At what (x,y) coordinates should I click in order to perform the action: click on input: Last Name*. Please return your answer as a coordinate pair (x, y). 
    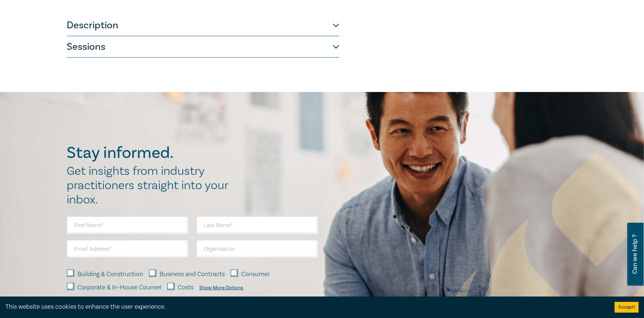
    Looking at the image, I should click on (257, 226).